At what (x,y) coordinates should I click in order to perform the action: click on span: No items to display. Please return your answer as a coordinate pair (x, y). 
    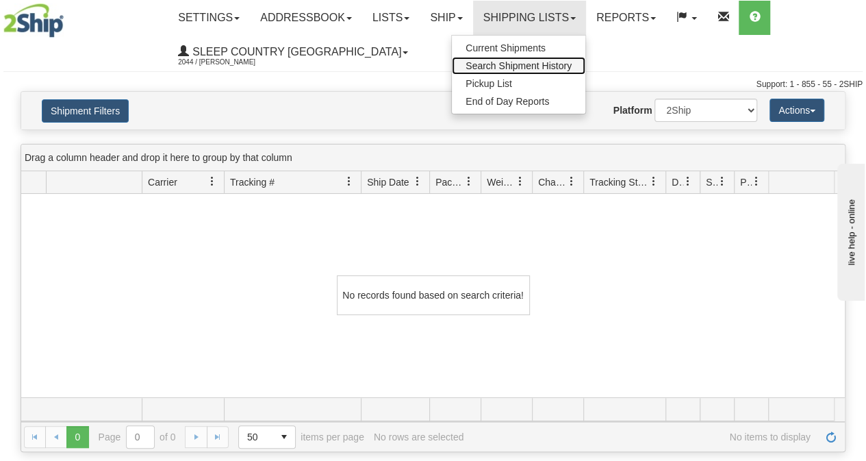
    Looking at the image, I should click on (641, 437).